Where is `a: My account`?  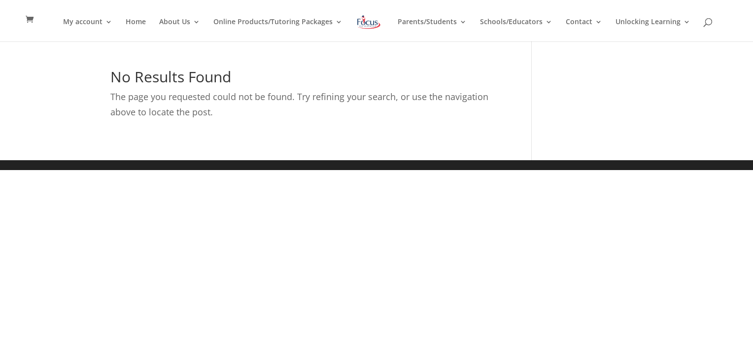 a: My account is located at coordinates (88, 30).